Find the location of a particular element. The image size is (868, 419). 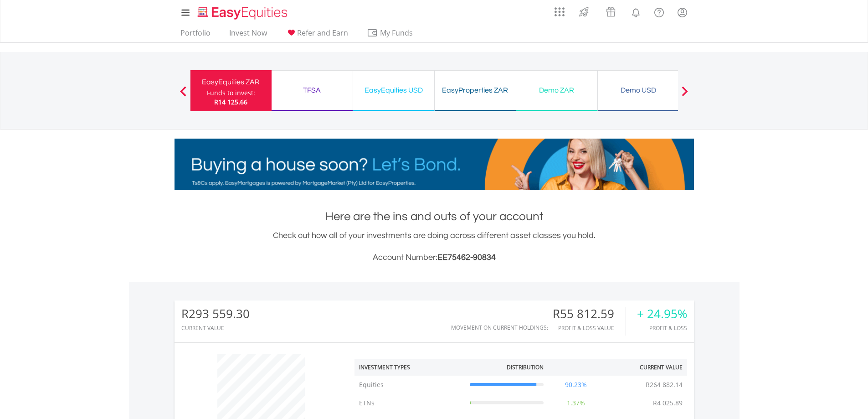

div: Profit & Loss Value is located at coordinates (589, 328).